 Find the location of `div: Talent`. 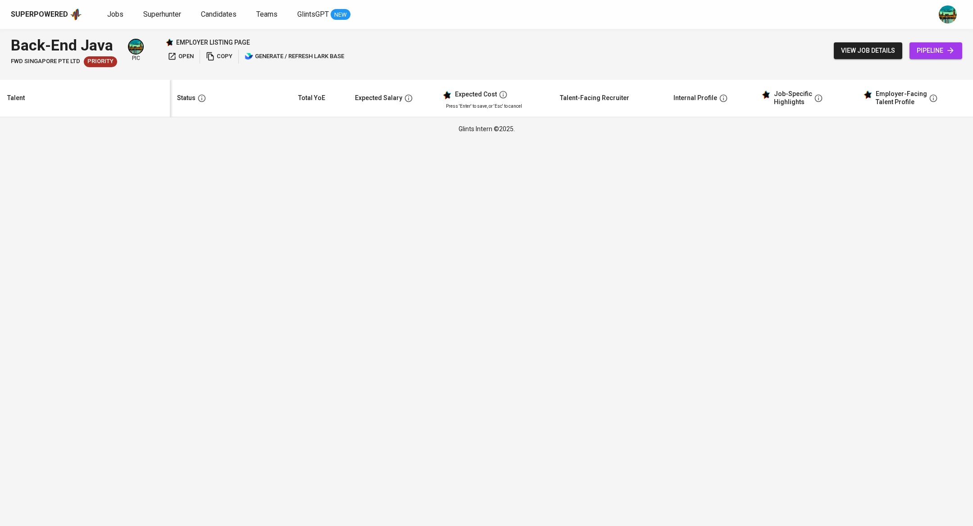

div: Talent is located at coordinates (16, 98).